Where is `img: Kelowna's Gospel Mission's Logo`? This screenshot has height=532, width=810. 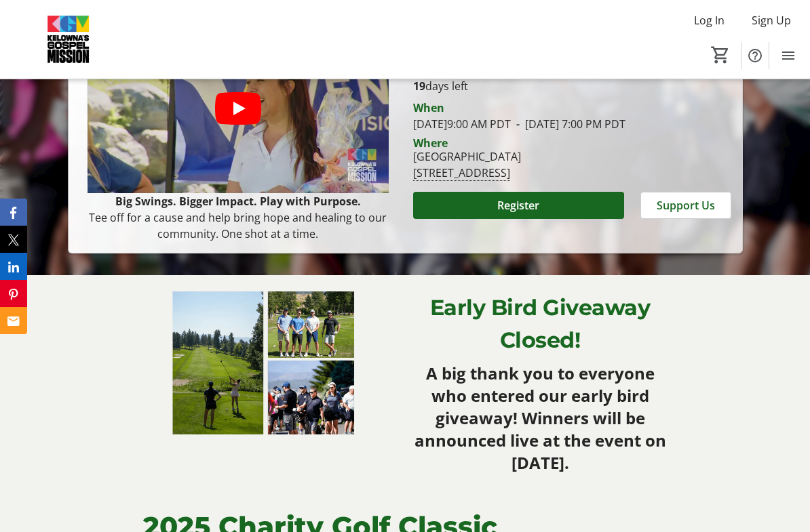
img: Kelowna's Gospel Mission's Logo is located at coordinates (69, 39).